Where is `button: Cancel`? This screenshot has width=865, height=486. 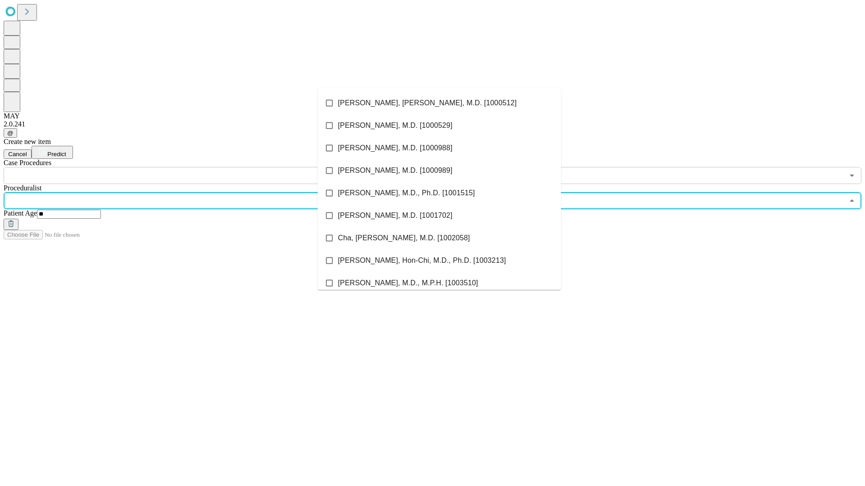 button: Cancel is located at coordinates (18, 154).